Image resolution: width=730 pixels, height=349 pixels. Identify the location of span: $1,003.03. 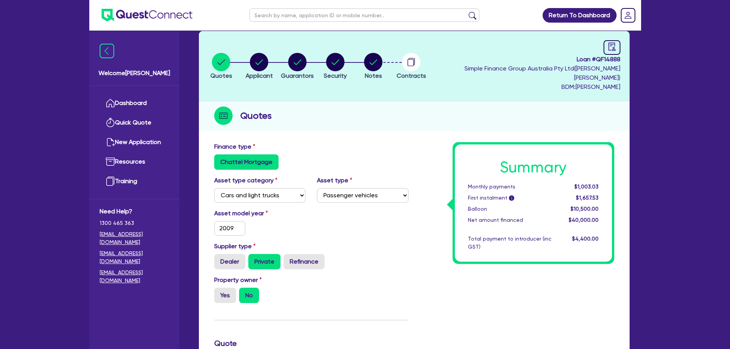
(586, 187).